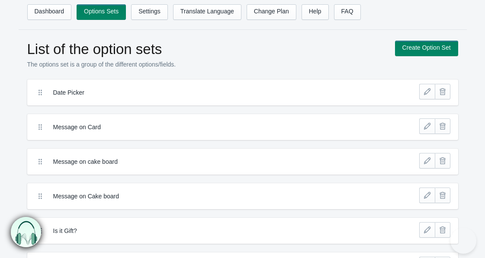 The image size is (485, 258). What do you see at coordinates (211, 162) in the screenshot?
I see `label: Message on cake board` at bounding box center [211, 162].